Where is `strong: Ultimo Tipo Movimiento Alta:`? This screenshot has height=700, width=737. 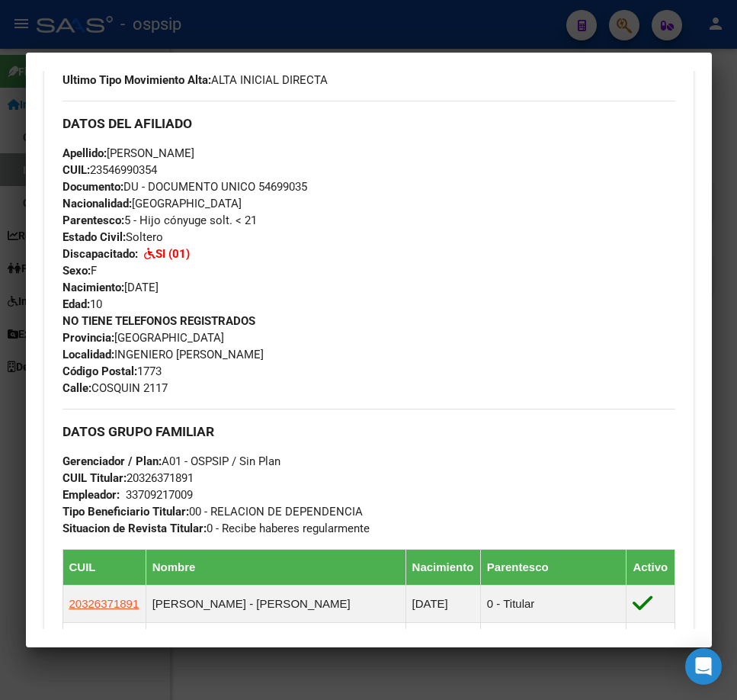 strong: Ultimo Tipo Movimiento Alta: is located at coordinates (136, 80).